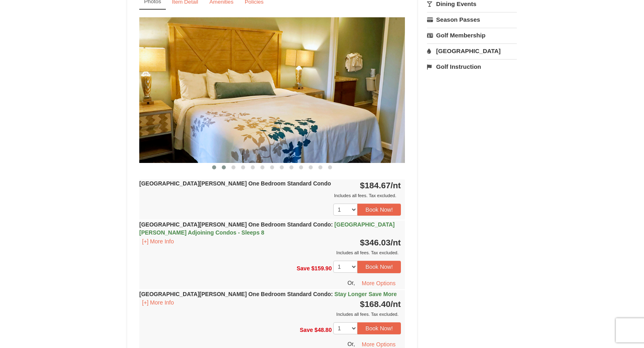  I want to click on span: $346.03, so click(375, 242).